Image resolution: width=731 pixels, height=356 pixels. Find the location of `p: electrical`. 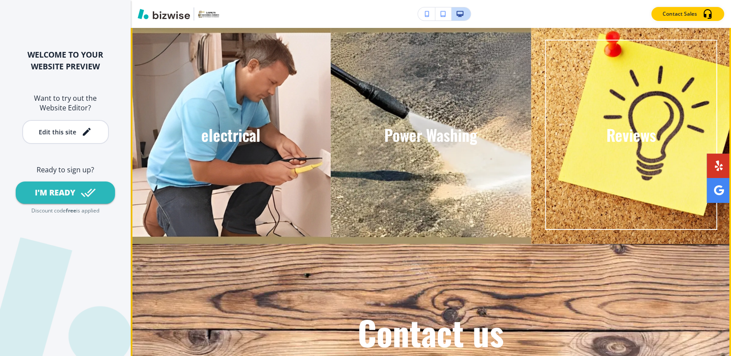

p: electrical is located at coordinates (231, 135).